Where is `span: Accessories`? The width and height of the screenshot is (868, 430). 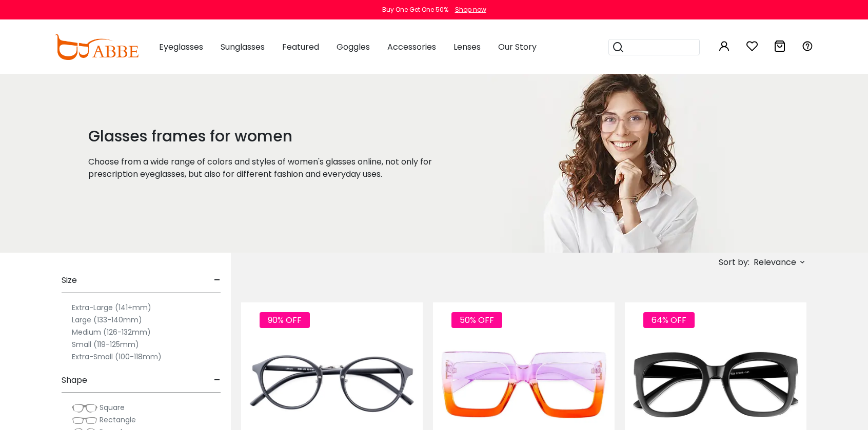
span: Accessories is located at coordinates (411, 47).